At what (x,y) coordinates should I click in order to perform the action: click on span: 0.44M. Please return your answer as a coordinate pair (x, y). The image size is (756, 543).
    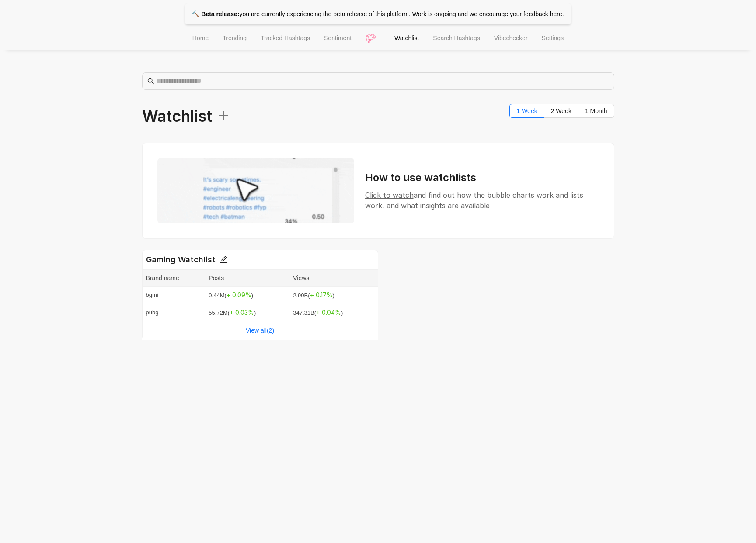
    Looking at the image, I should click on (231, 296).